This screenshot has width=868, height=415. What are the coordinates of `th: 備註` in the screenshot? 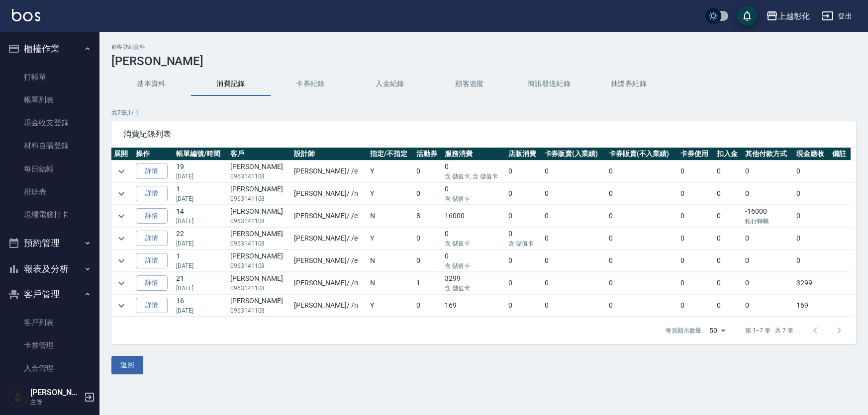 It's located at (840, 154).